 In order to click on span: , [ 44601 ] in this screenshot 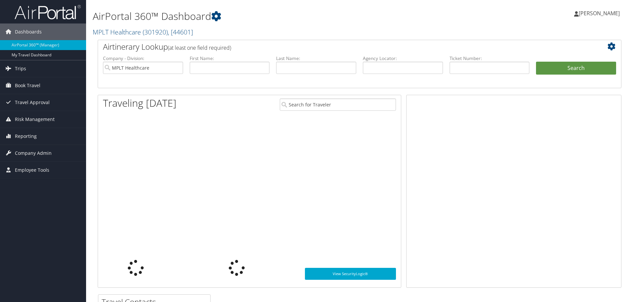, I will do `click(180, 32)`.